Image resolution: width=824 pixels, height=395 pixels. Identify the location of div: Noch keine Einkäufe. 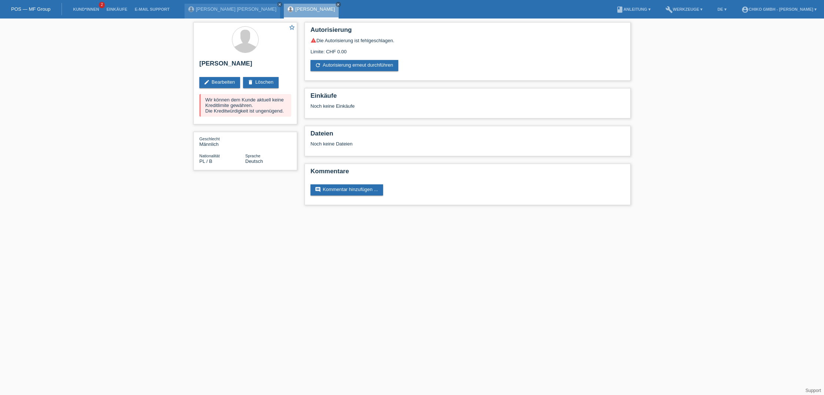
(468, 109).